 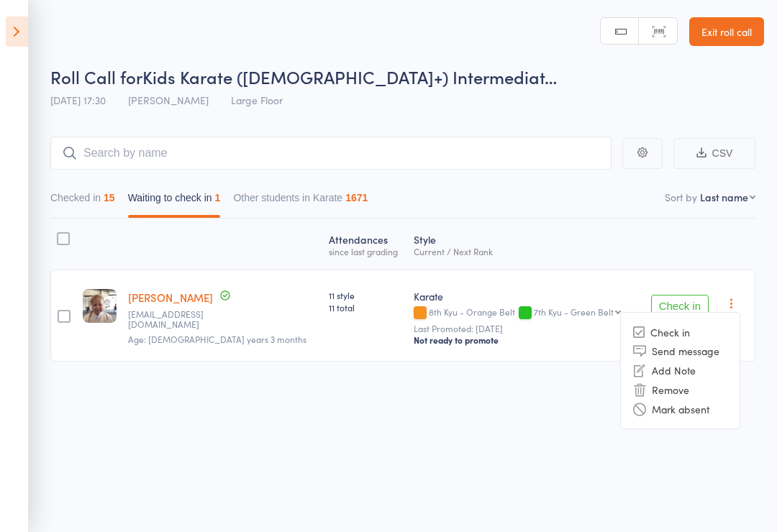 What do you see at coordinates (365, 251) in the screenshot?
I see `div: since last grading` at bounding box center [365, 251].